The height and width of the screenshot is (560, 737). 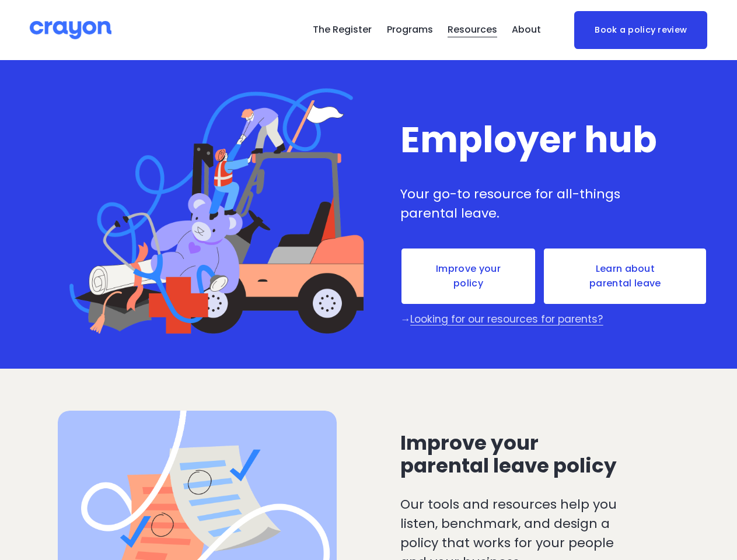 I want to click on span: Programs, so click(x=410, y=30).